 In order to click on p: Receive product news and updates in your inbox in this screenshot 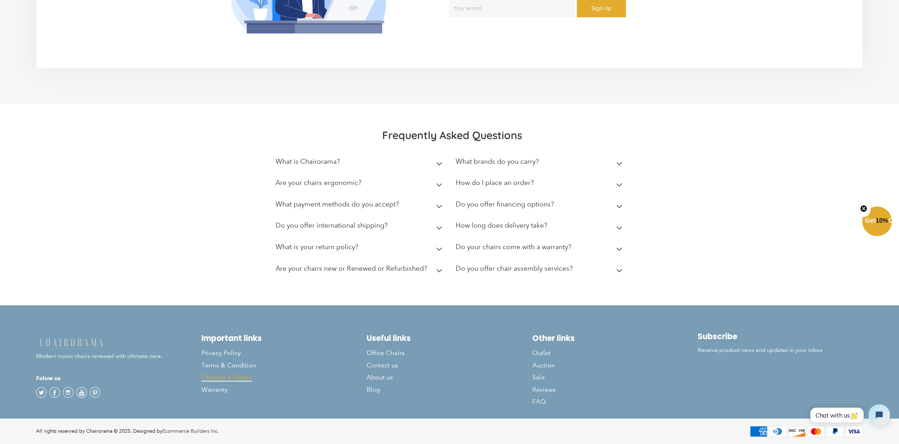, I will do `click(780, 350)`.